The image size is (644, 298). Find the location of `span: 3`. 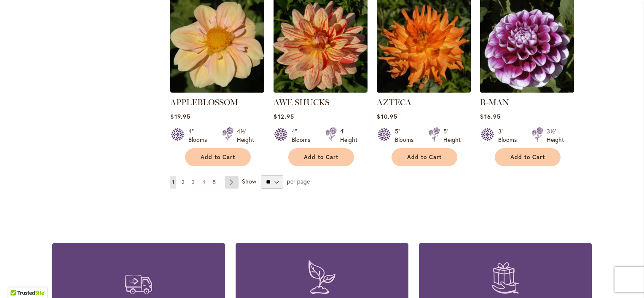

span: 3 is located at coordinates (193, 182).